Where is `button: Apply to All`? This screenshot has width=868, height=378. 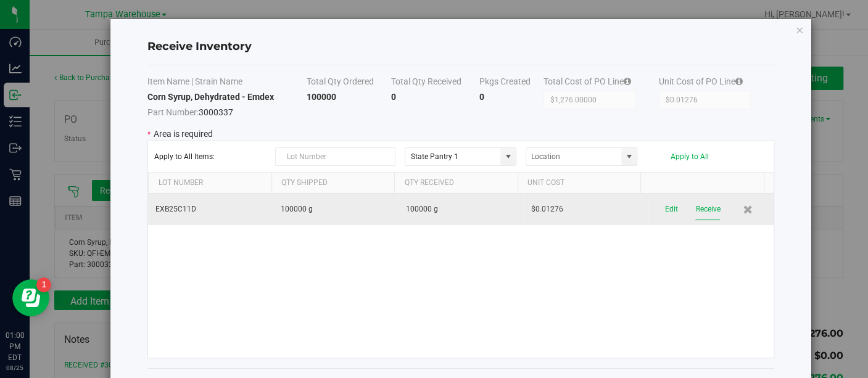
button: Apply to All is located at coordinates (689, 157).